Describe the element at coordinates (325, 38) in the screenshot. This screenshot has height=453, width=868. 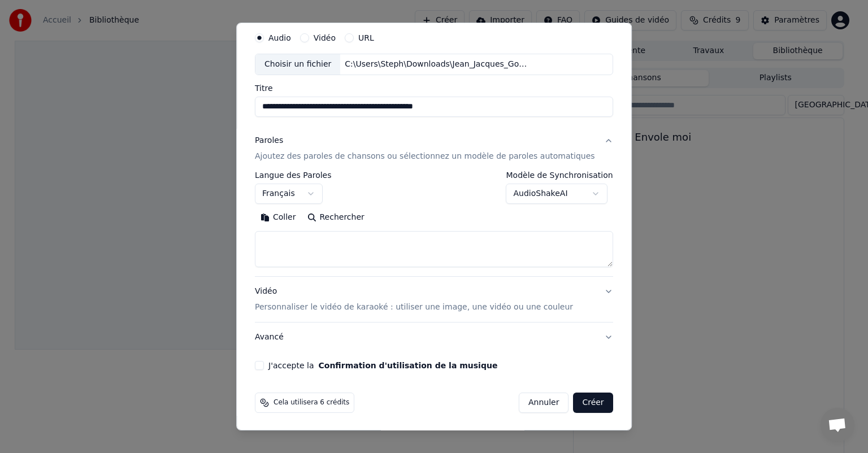
I see `label: Vidéo` at that location.